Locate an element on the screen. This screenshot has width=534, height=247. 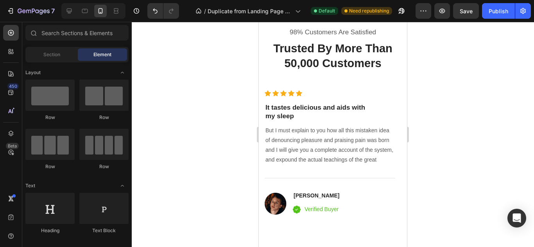
button: Publish is located at coordinates (498, 11).